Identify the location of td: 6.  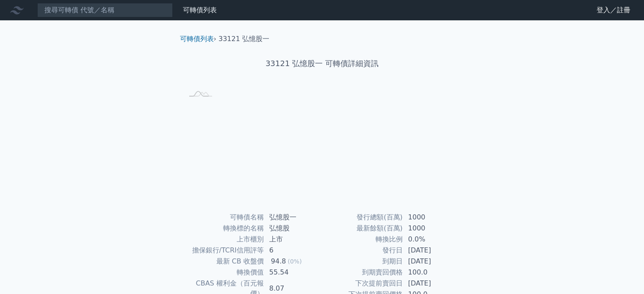
(293, 251).